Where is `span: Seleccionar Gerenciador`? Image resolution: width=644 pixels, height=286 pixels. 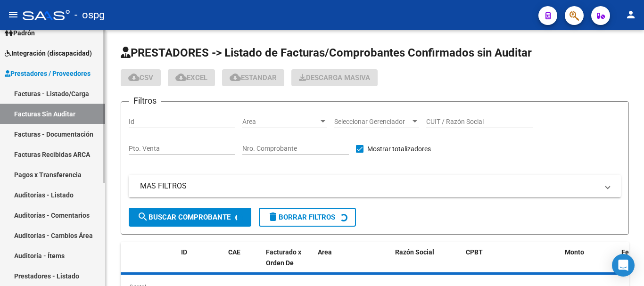 span: Seleccionar Gerenciador is located at coordinates (373, 122).